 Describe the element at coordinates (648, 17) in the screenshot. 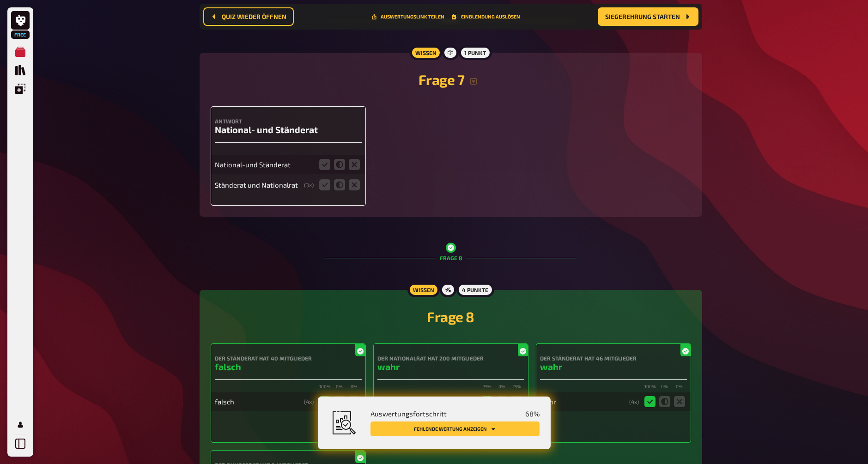

I see `button: Siegerehrung starten` at that location.